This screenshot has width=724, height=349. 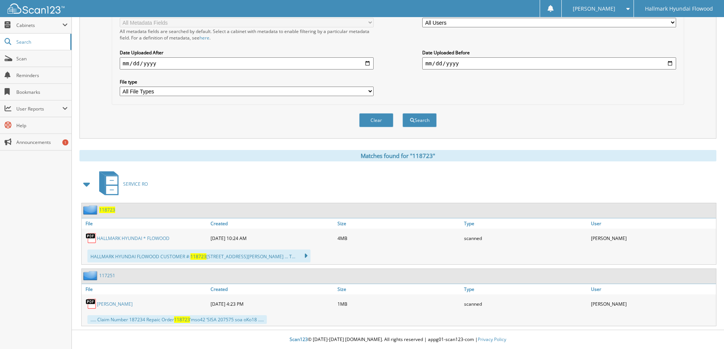 I want to click on span: User Reports, so click(x=39, y=109).